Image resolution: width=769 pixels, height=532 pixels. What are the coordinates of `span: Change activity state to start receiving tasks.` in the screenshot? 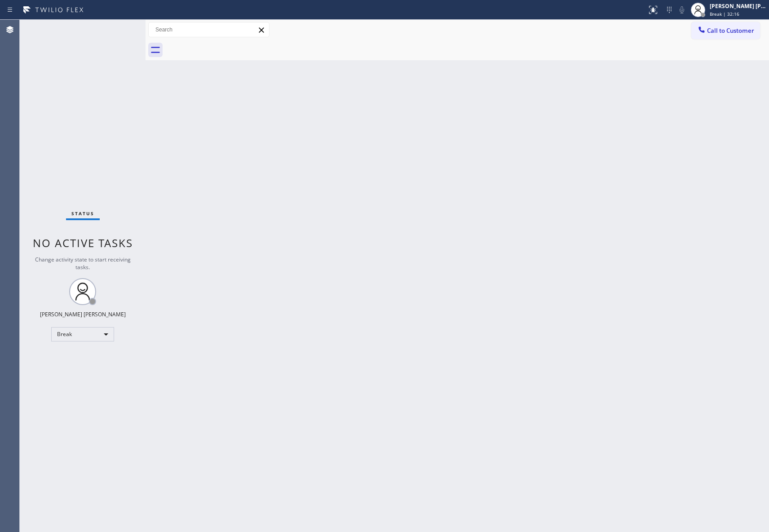 It's located at (83, 263).